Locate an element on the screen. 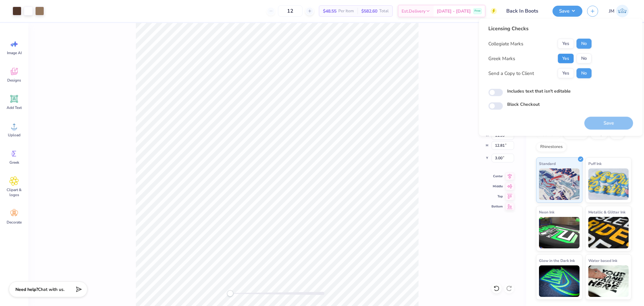 This screenshot has height=306, width=644. span: Center is located at coordinates (497, 176).